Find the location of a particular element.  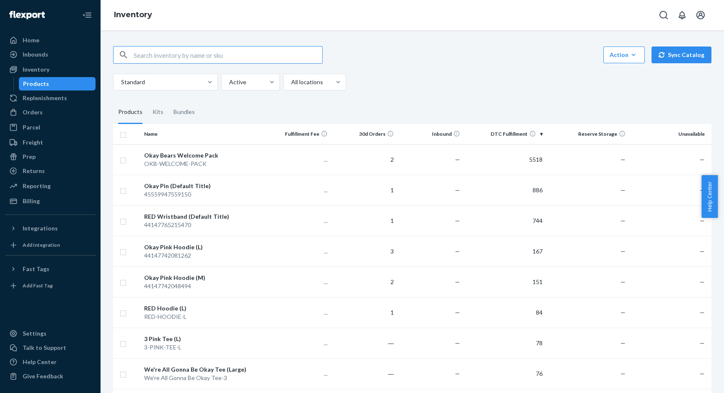

div: Talk to Support is located at coordinates (44, 348).